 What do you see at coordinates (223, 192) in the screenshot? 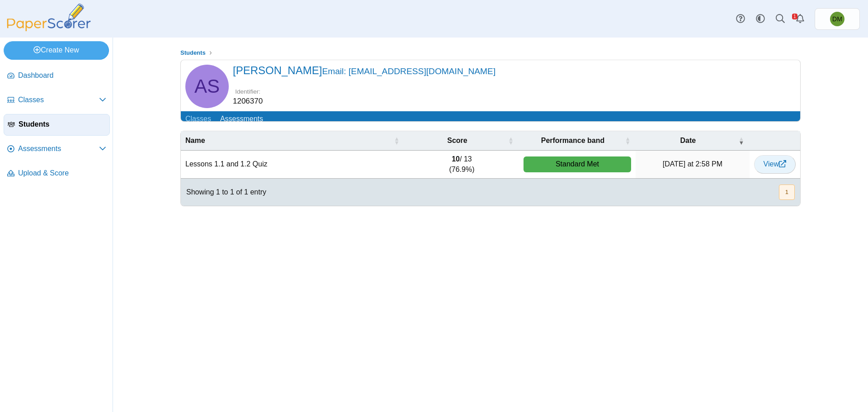
I see `div: Showing 1 to 1 of 1 entry` at bounding box center [223, 192].